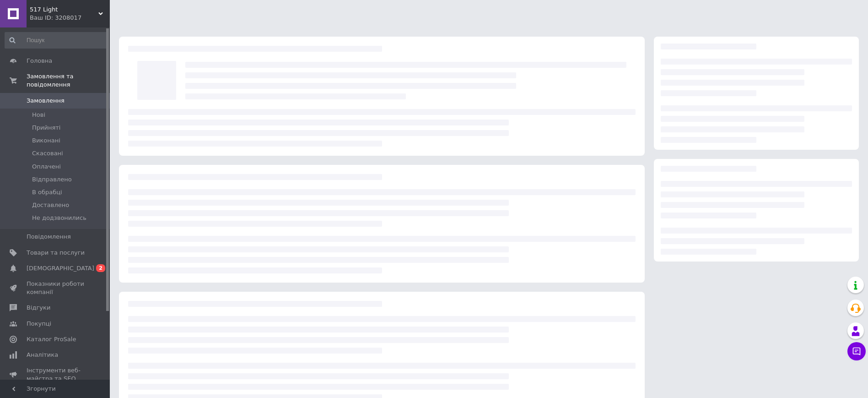 This screenshot has height=398, width=868. I want to click on span: Оплачені, so click(46, 167).